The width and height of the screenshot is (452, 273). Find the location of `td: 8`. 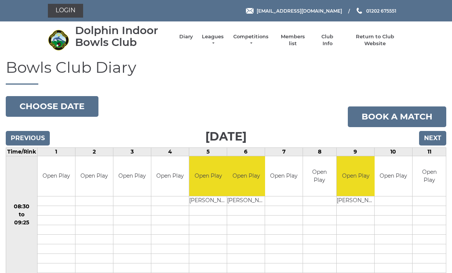

td: 8 is located at coordinates (320, 152).